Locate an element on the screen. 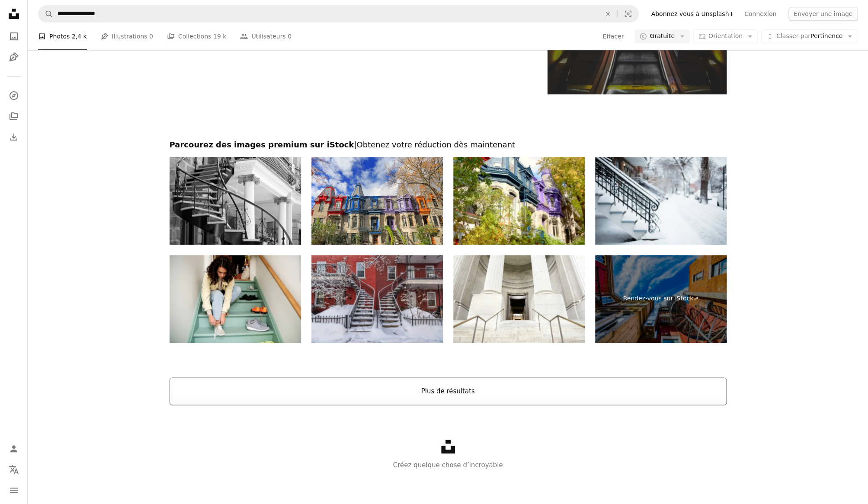 The height and width of the screenshot is (504, 868). a: Accueil — Unsplash is located at coordinates (14, 14).